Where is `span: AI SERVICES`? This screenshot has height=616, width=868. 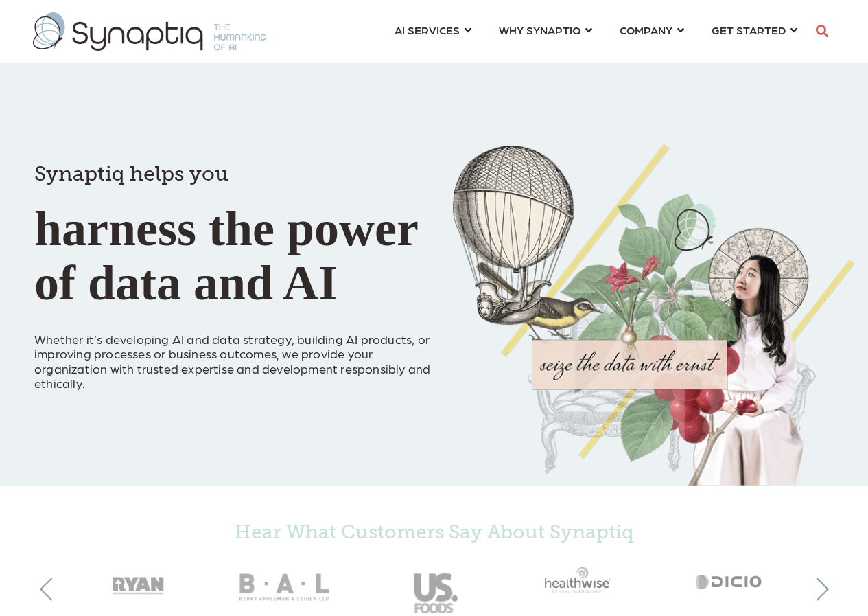 span: AI SERVICES is located at coordinates (426, 29).